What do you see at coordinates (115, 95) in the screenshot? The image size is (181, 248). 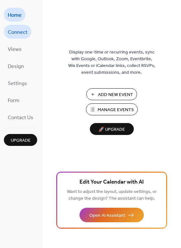 I see `span: Add New Event` at bounding box center [115, 95].